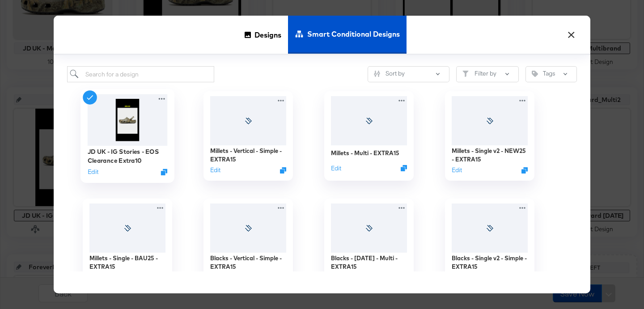 Image resolution: width=644 pixels, height=309 pixels. I want to click on svg: Filter, so click(466, 74).